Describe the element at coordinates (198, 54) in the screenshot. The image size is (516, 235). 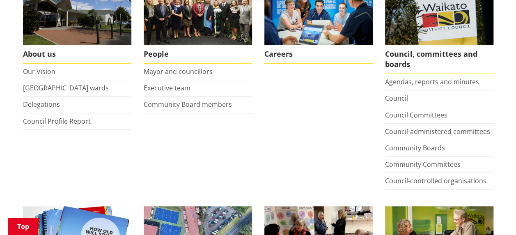
I see `span: People` at that location.